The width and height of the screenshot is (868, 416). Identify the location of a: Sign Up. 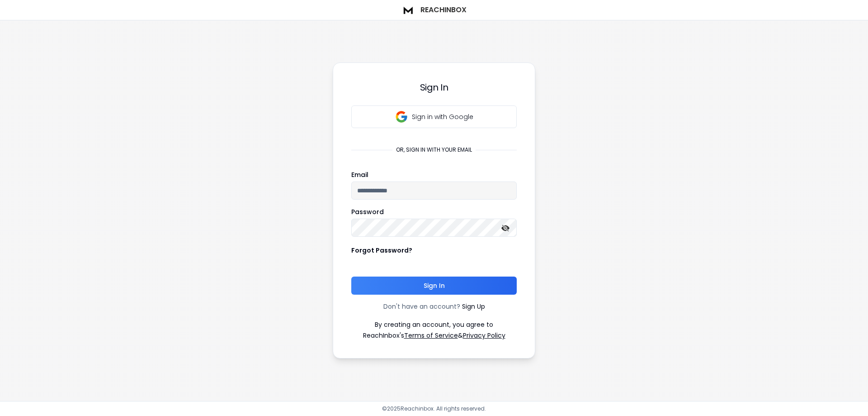
(473, 306).